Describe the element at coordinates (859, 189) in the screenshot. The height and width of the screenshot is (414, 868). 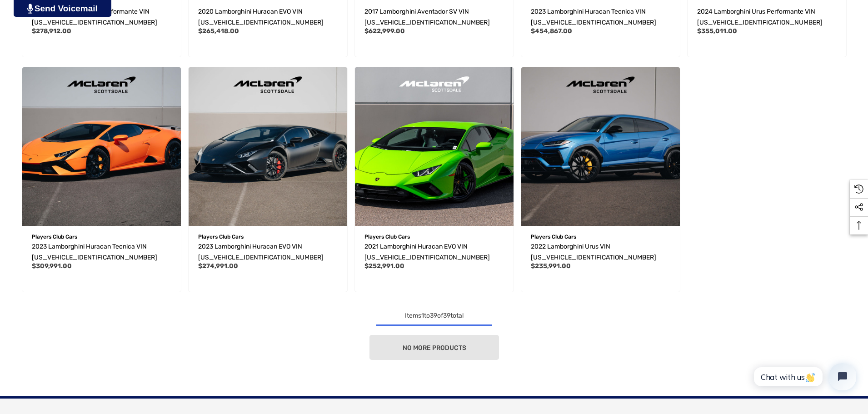
I see `svg: Recently Viewed` at that location.